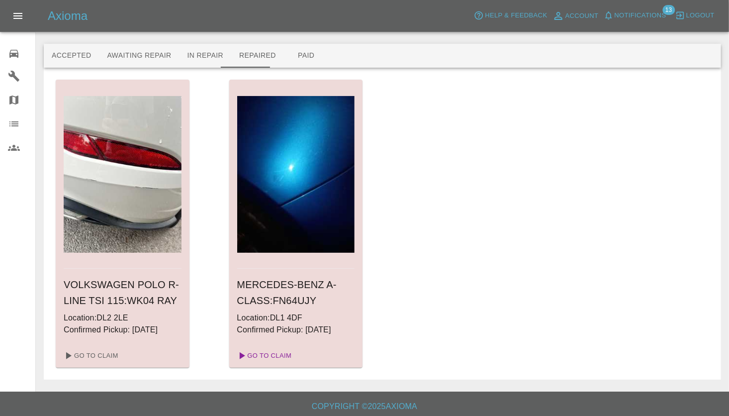 This screenshot has height=416, width=729. Describe the element at coordinates (68, 16) in the screenshot. I see `h5: Axioma` at that location.